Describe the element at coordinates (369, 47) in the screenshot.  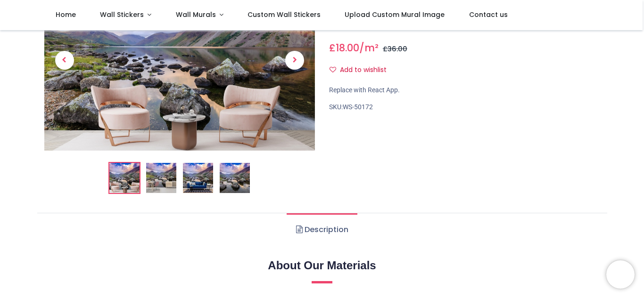
I see `span: /m²` at that location.